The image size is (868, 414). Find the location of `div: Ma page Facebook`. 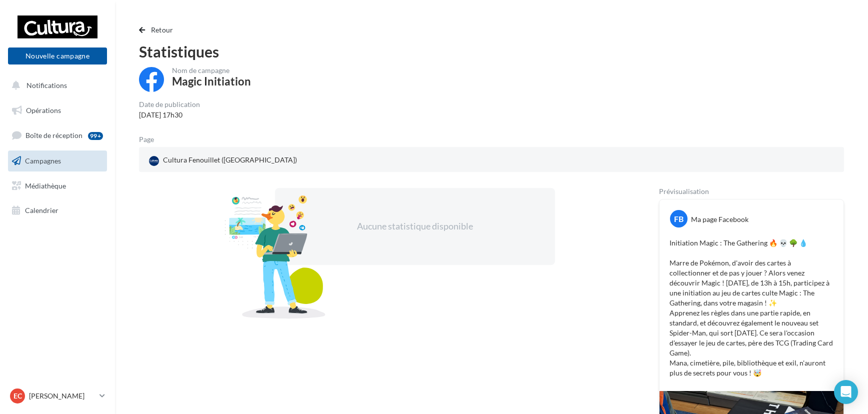

div: Ma page Facebook is located at coordinates (719, 219).